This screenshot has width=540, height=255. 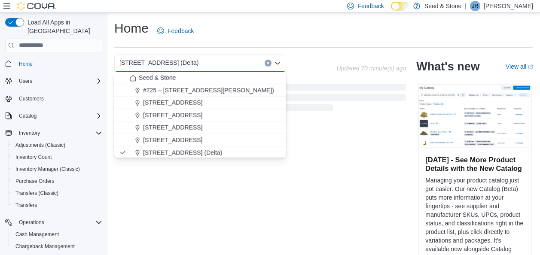 What do you see at coordinates (400, 6) in the screenshot?
I see `input: Dark Mode` at bounding box center [400, 6].